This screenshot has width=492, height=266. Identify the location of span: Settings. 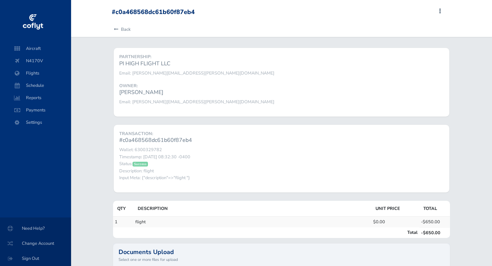
(38, 122).